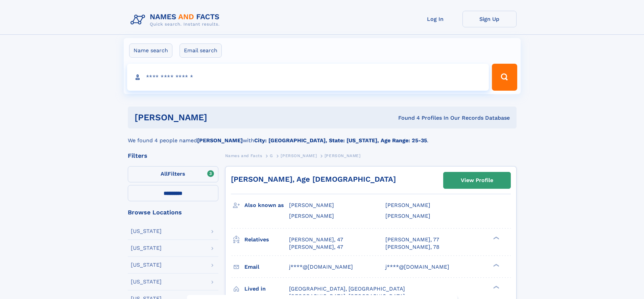  What do you see at coordinates (164, 174) in the screenshot?
I see `span: All` at bounding box center [164, 174].